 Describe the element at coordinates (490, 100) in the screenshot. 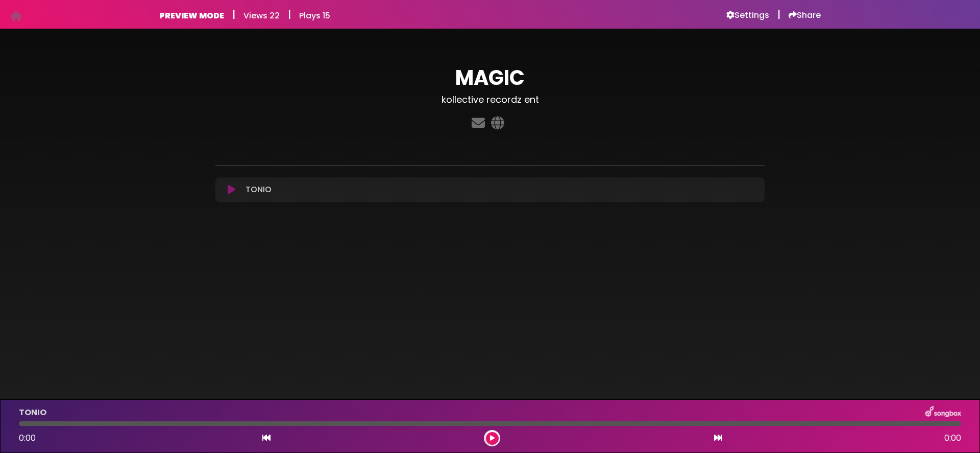

I see `h3: kollective recordz ent` at that location.